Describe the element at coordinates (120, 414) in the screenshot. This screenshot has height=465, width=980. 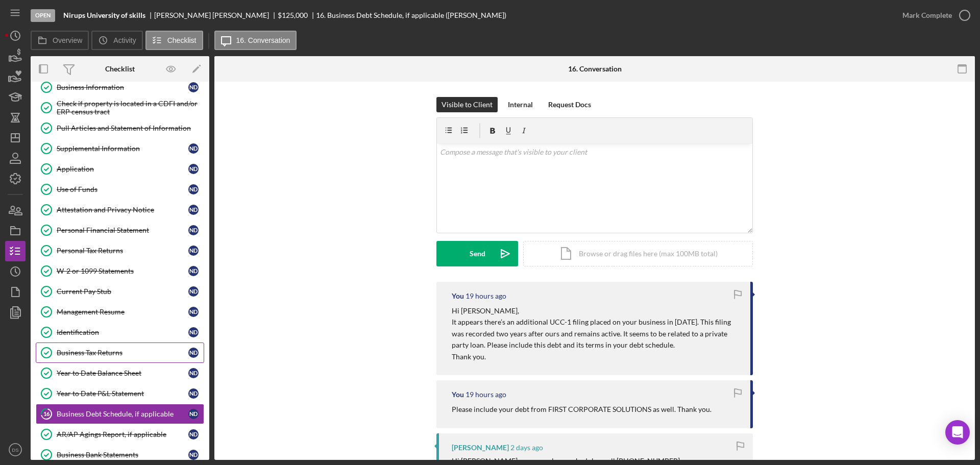
I see `a: 16Business Debt Schedule, if applicableND` at that location.